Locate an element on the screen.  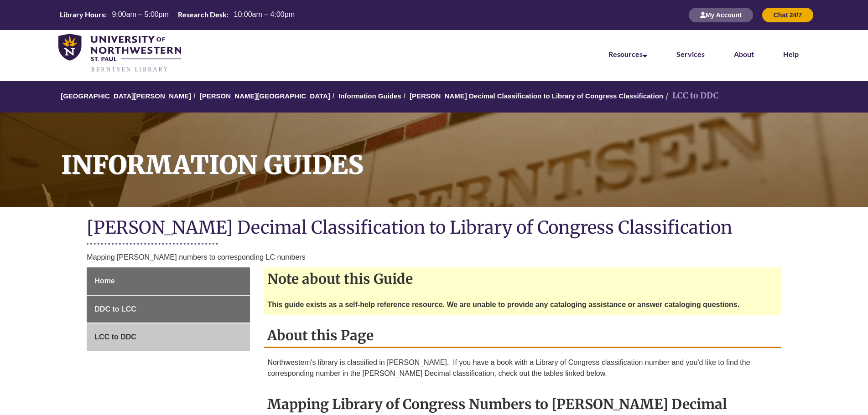
h2: Note about this Guide is located at coordinates (522, 279).